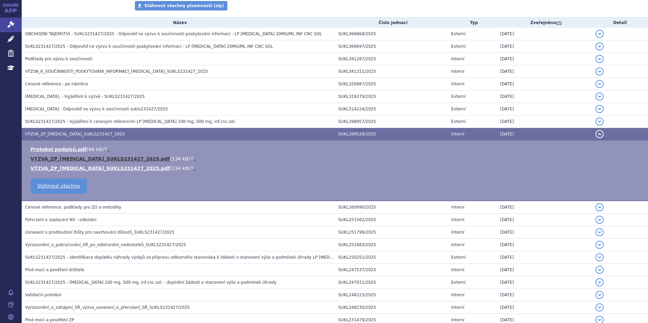  I want to click on span: Cenové reference, podklady pro ZÚ a metodiky, so click(73, 207).